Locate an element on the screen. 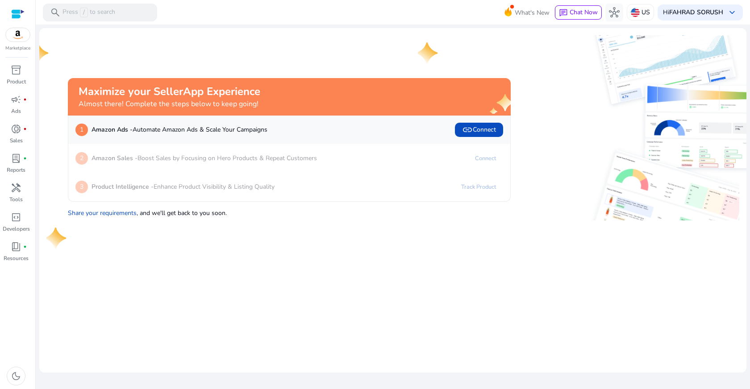 Image resolution: width=750 pixels, height=389 pixels. p: 1 is located at coordinates (82, 130).